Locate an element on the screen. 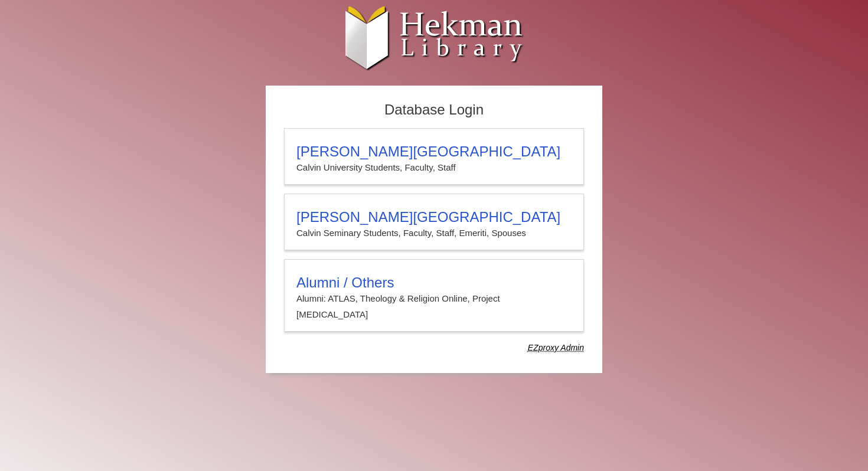 This screenshot has width=868, height=471. dfn: Use Alumni login is located at coordinates (555, 348).